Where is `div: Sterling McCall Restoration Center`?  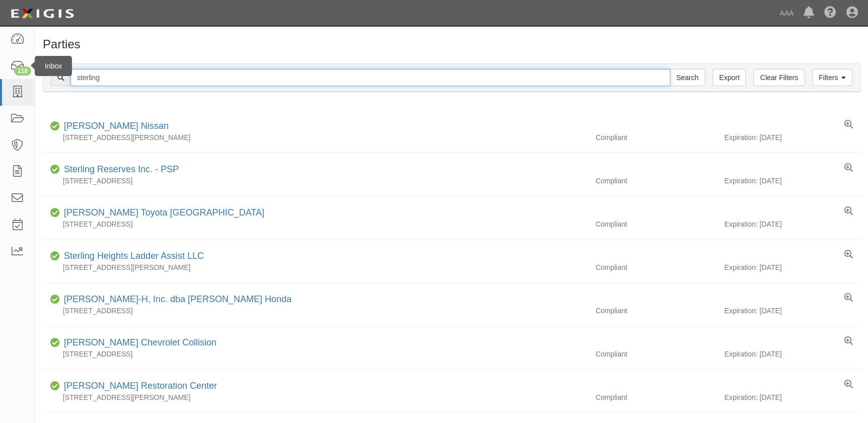
div: Sterling McCall Restoration Center is located at coordinates (139, 386).